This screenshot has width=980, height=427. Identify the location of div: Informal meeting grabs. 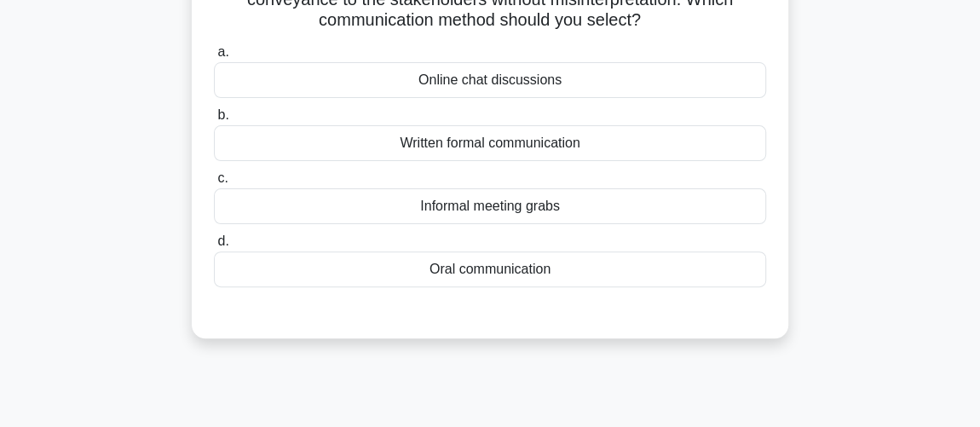
(490, 206).